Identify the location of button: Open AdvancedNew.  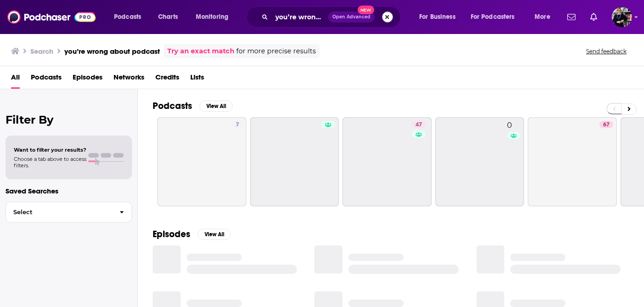
(351, 17).